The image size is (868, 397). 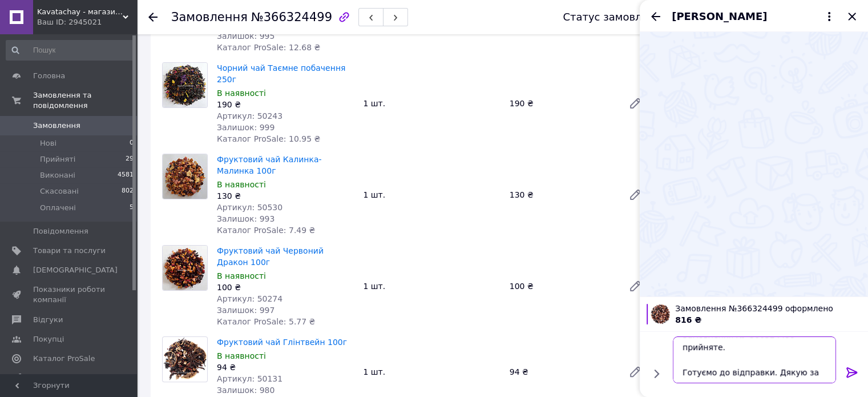 I want to click on span: Повідомлення, so click(x=60, y=231).